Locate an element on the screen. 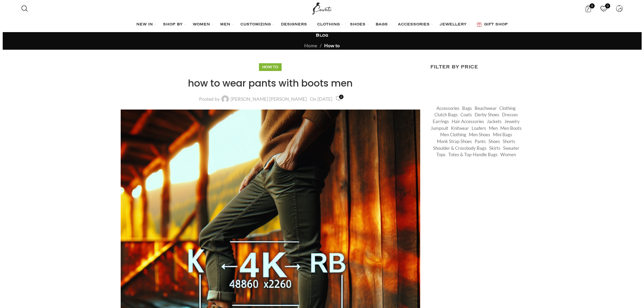 The height and width of the screenshot is (308, 644). a: ACCESSORIES is located at coordinates (416, 25).